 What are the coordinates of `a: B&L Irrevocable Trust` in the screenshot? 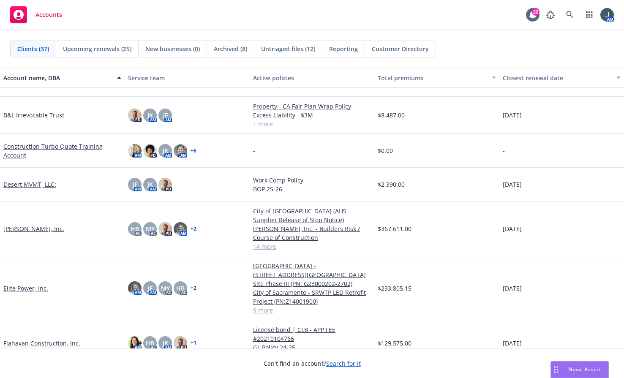 It's located at (34, 115).